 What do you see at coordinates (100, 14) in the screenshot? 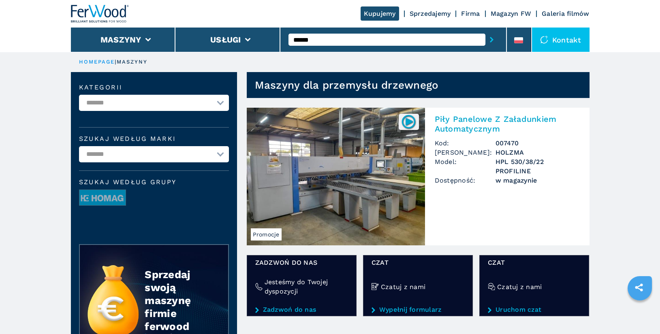
I see `img: Ferwood` at bounding box center [100, 14].